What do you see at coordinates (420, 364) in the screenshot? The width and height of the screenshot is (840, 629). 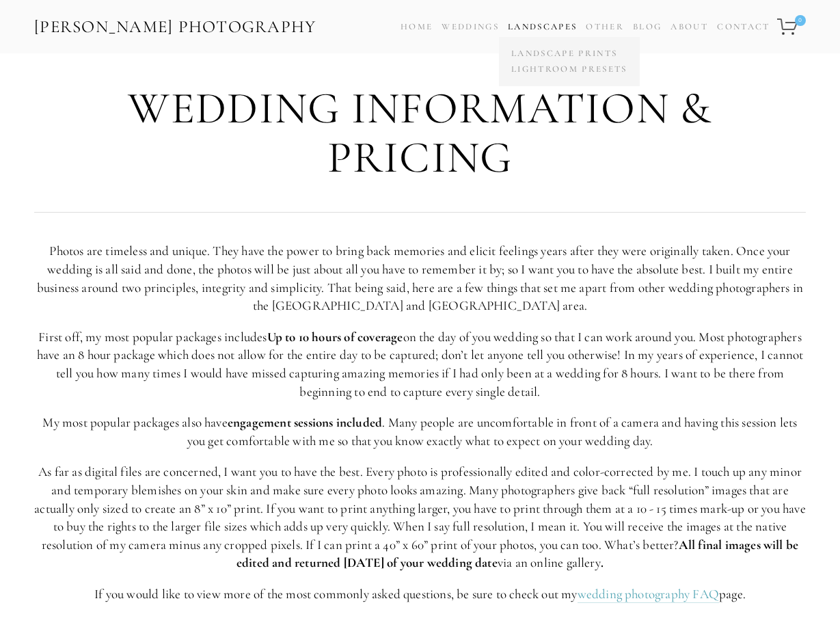 I see `p: First off, my most popular packages includes on the day of you wedding so that I can work around ...` at bounding box center [420, 364].